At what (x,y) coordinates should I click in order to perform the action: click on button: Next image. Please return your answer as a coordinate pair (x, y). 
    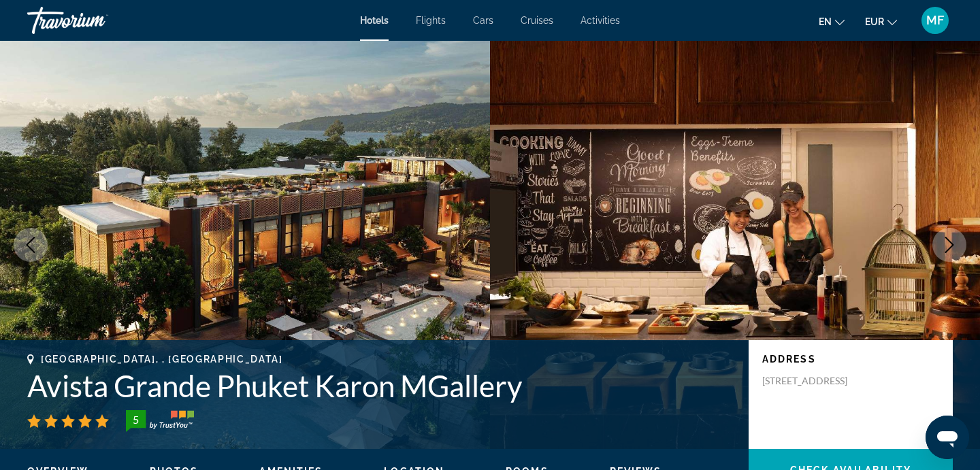
    Looking at the image, I should click on (949, 245).